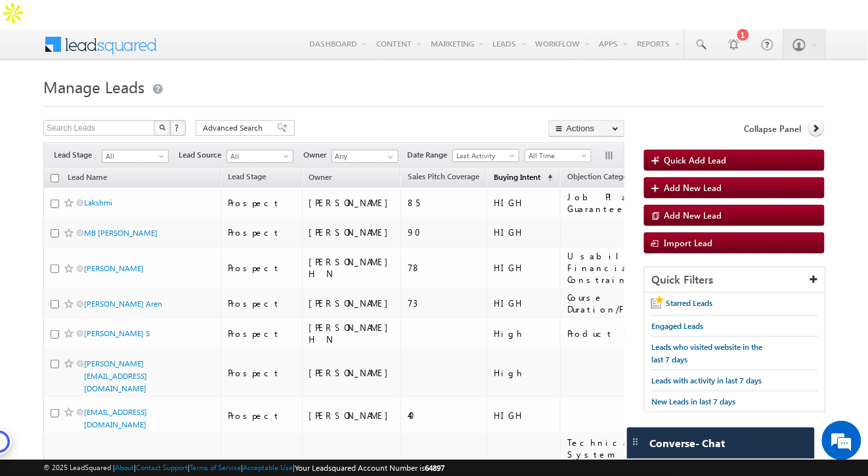 The image size is (868, 476). What do you see at coordinates (677, 326) in the screenshot?
I see `span: Engaged Leads` at bounding box center [677, 326].